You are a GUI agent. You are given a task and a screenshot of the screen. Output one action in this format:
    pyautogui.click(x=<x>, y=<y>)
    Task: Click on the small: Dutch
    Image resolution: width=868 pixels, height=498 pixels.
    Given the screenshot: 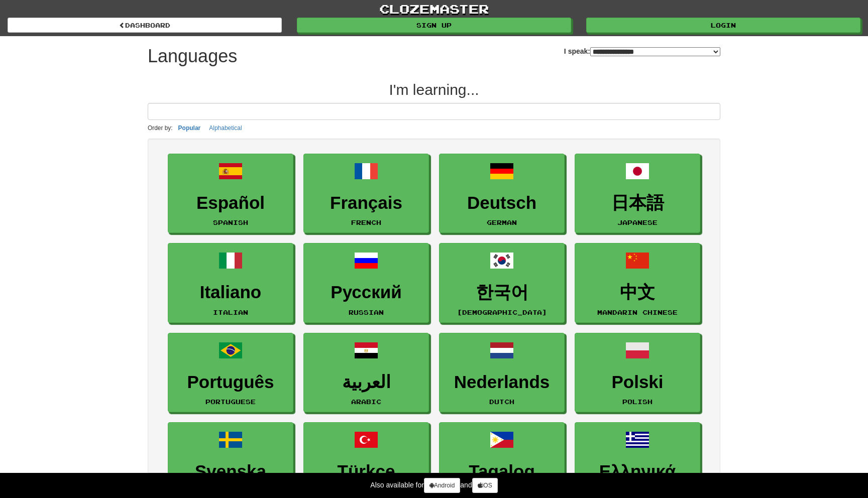 What is the action you would take?
    pyautogui.click(x=502, y=402)
    